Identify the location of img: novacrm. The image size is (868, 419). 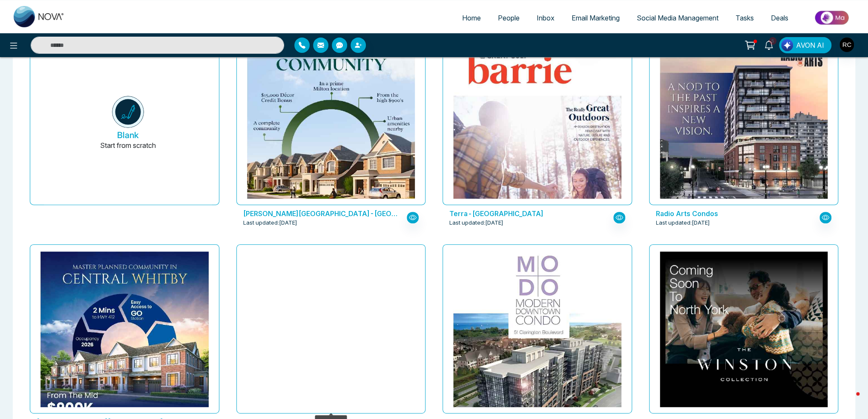
(128, 111).